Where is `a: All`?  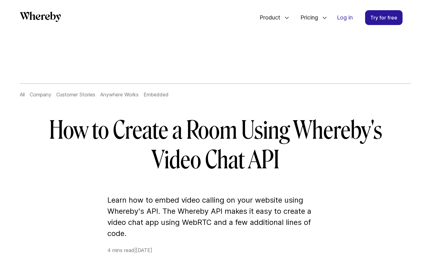
a: All is located at coordinates (22, 95).